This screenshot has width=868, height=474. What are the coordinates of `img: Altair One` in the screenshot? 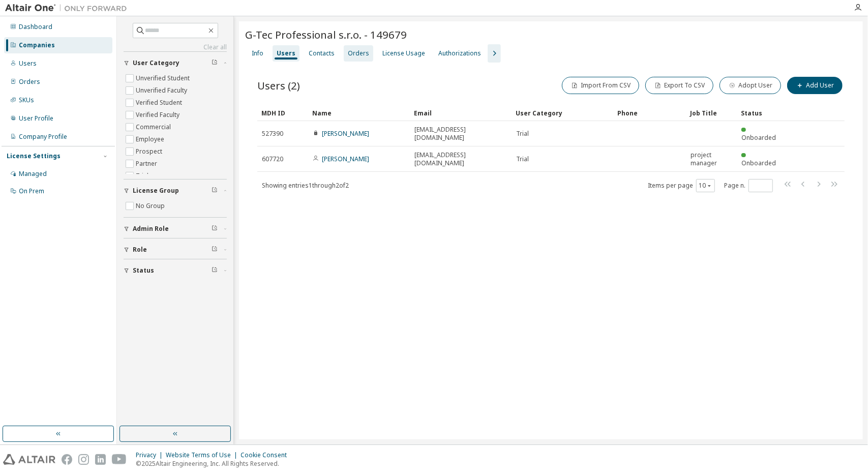 It's located at (69, 8).